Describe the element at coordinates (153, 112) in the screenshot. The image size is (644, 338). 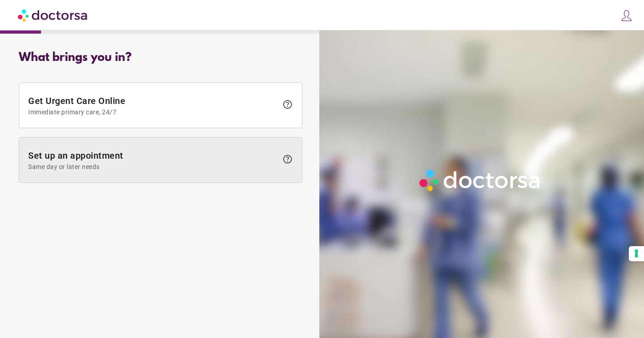
I see `span: Immediate primary care, 24/7` at that location.